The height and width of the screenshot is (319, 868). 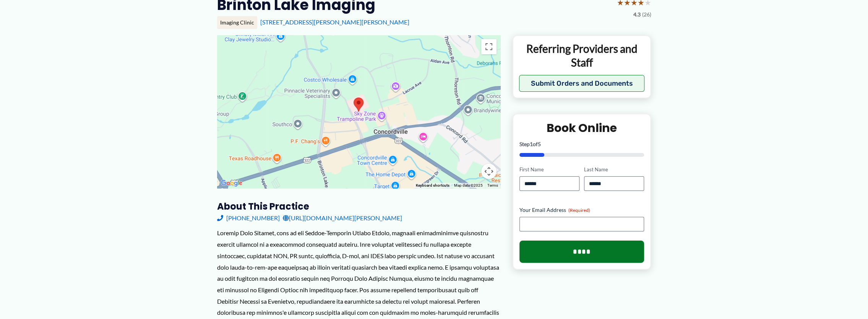 What do you see at coordinates (531, 144) in the screenshot?
I see `span: 1` at bounding box center [531, 144].